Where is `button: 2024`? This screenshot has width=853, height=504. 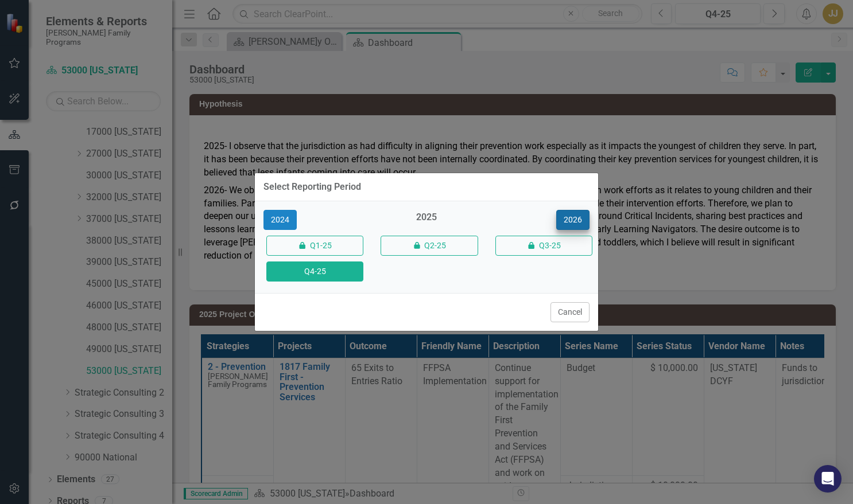 button: 2024 is located at coordinates (280, 220).